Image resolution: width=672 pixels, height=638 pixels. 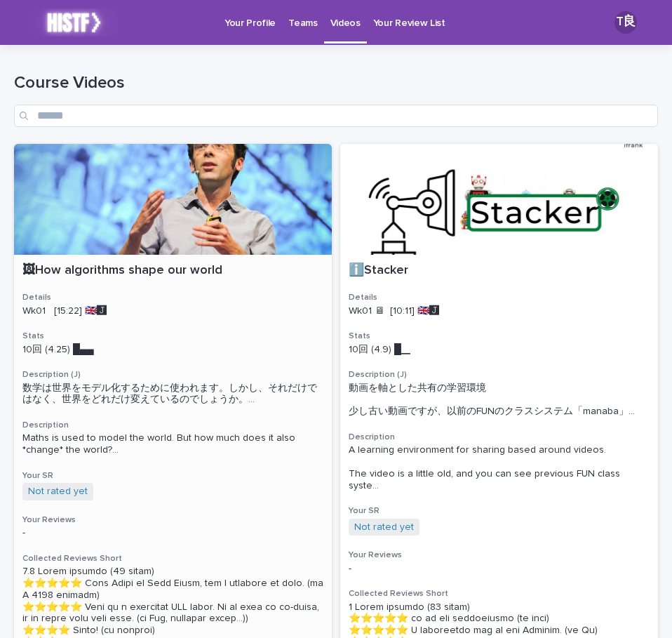 What do you see at coordinates (498, 350) in the screenshot?
I see `p: 10回 (4.9) █▁` at bounding box center [498, 350].